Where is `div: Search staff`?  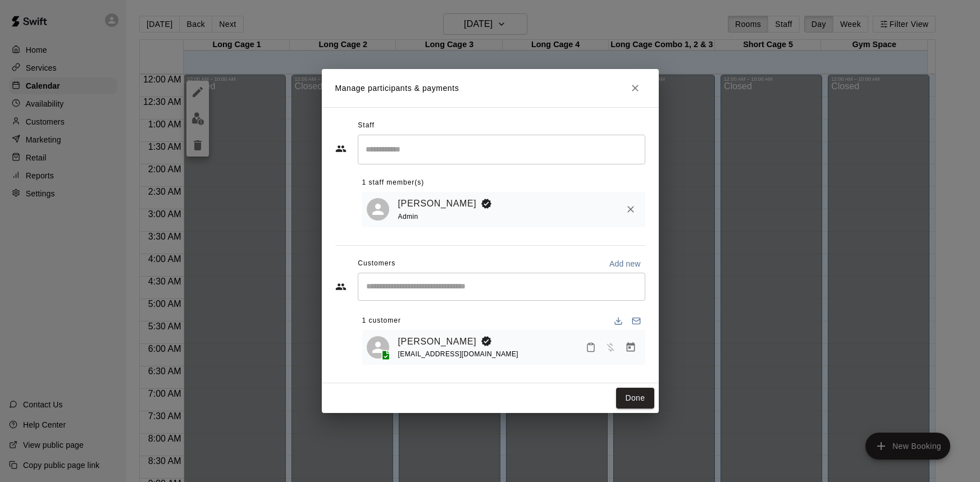
div: Search staff is located at coordinates (501, 149).